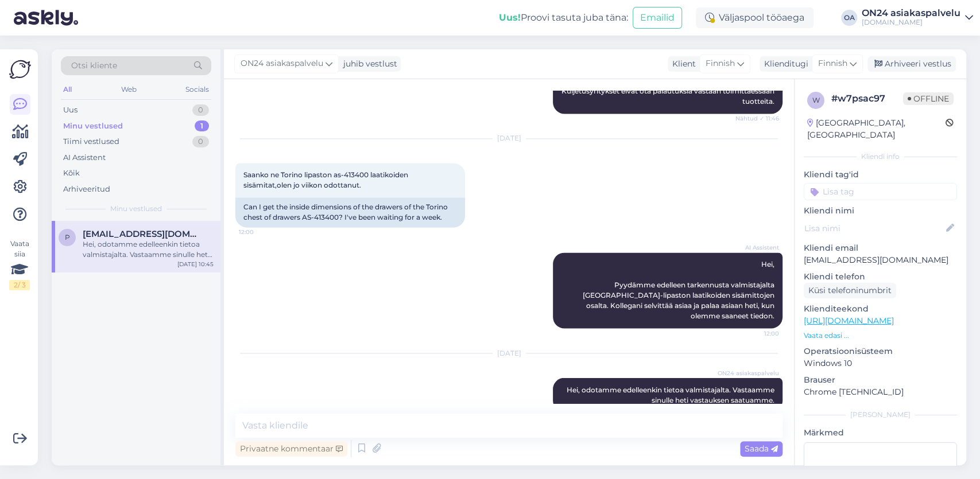 Image resolution: width=980 pixels, height=479 pixels. I want to click on span: p, so click(67, 237).